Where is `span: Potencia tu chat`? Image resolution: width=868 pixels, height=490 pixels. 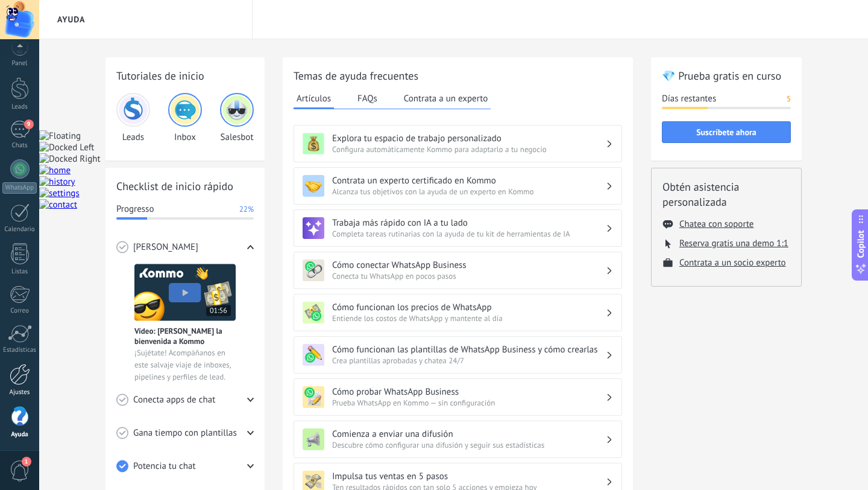
span: Potencia tu chat is located at coordinates (165, 466).